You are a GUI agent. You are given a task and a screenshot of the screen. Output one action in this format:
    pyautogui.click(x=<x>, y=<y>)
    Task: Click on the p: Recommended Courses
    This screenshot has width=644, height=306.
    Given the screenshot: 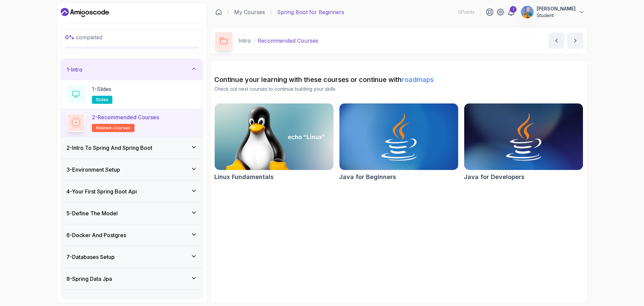 What is the action you would take?
    pyautogui.click(x=288, y=41)
    